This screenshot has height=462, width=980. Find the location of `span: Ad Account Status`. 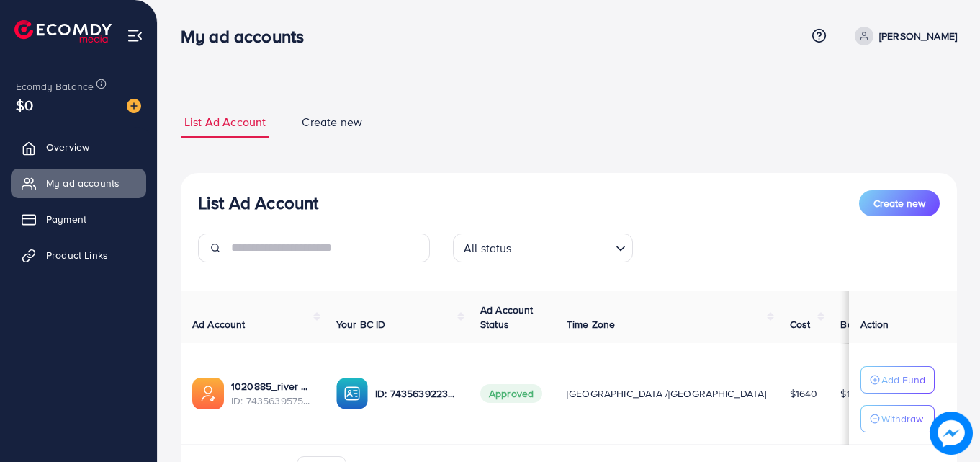

span: Ad Account Status is located at coordinates (507, 317).